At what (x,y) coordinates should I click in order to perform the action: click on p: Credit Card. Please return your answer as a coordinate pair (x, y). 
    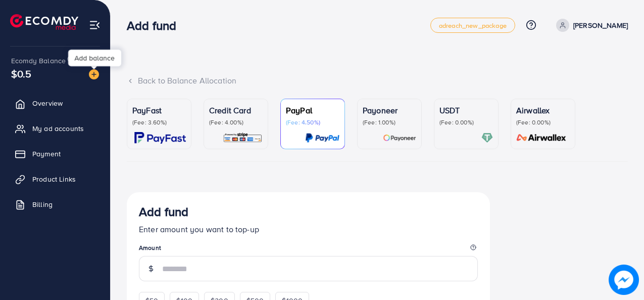
    Looking at the image, I should click on (236, 110).